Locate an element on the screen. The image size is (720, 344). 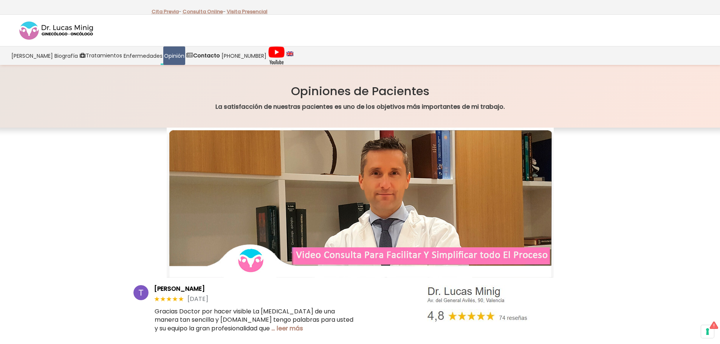
img: Opiniones de Ginecologo Lucas Minig especialista en Valencia is located at coordinates (476, 304).